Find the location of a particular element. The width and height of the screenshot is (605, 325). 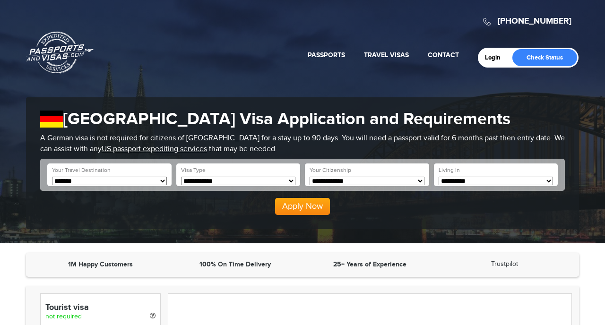

button: Apply Now is located at coordinates (303, 207).